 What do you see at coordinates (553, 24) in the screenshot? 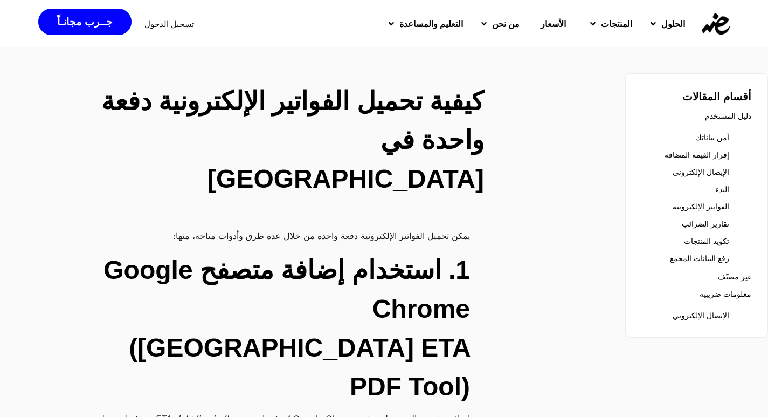
I see `a: الأسعار` at bounding box center [553, 24].